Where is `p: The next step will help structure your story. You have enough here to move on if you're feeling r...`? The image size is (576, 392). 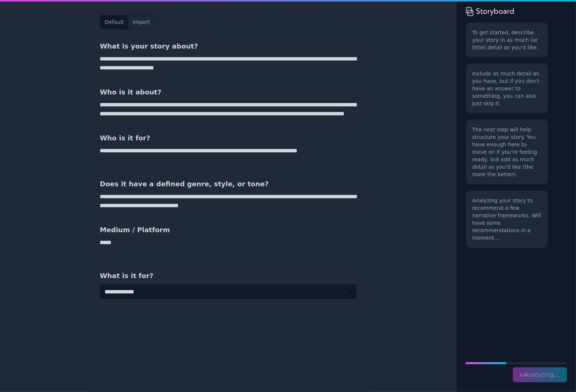 p: The next step will help structure your story. You have enough here to move on if you're feeling r... is located at coordinates (507, 152).